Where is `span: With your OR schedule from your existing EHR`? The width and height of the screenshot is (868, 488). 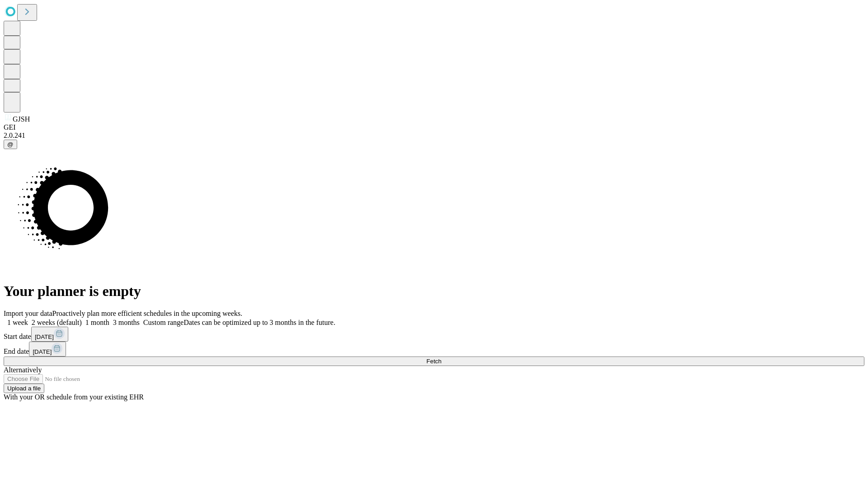
span: With your OR schedule from your existing EHR is located at coordinates (73, 396).